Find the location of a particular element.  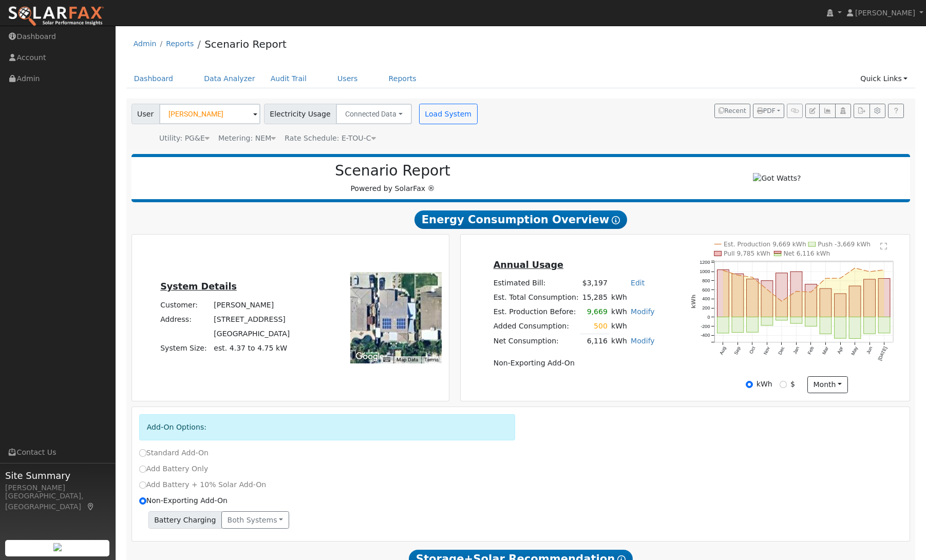

text: Jan is located at coordinates (796, 350).